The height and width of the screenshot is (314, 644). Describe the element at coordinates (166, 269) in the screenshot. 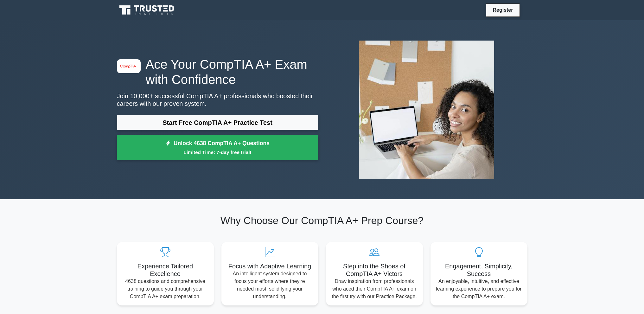

I see `h5: Experience Tailored Excellence` at that location.